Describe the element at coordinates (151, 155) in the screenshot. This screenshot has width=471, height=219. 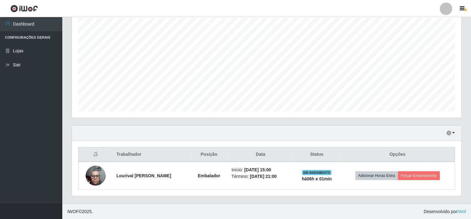
I see `th: Trabalhador` at that location.